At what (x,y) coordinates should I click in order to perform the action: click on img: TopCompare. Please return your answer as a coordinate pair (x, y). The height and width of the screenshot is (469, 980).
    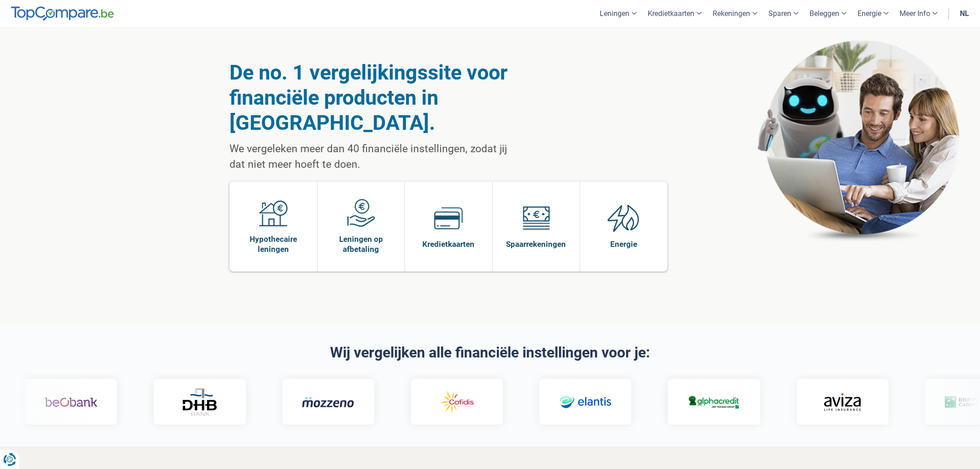
    Looking at the image, I should click on (62, 14).